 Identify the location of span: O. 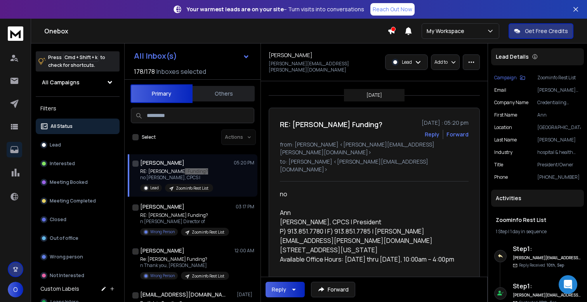
(16, 289).